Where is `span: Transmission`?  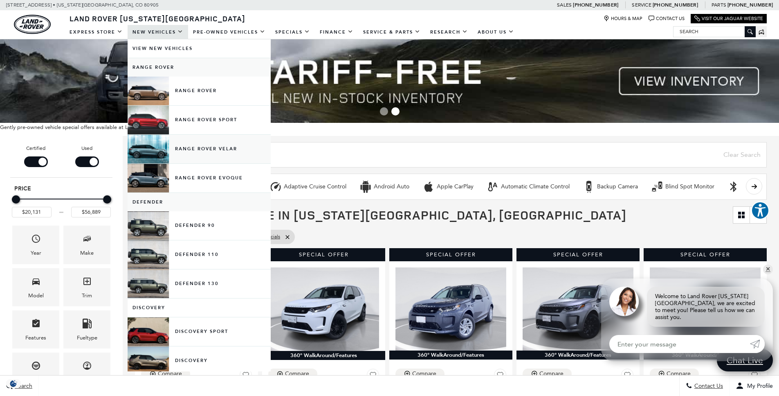
span: Transmission is located at coordinates (36, 367).